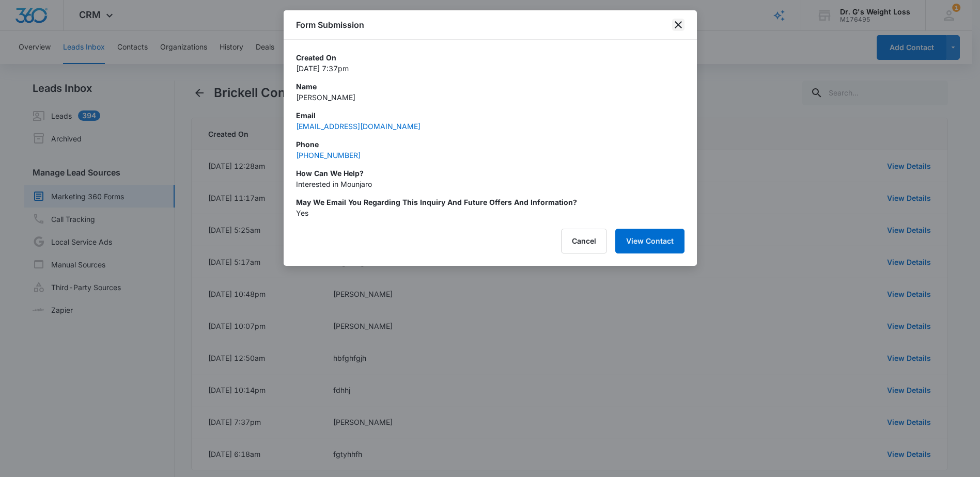  I want to click on p: Created On, so click(490, 57).